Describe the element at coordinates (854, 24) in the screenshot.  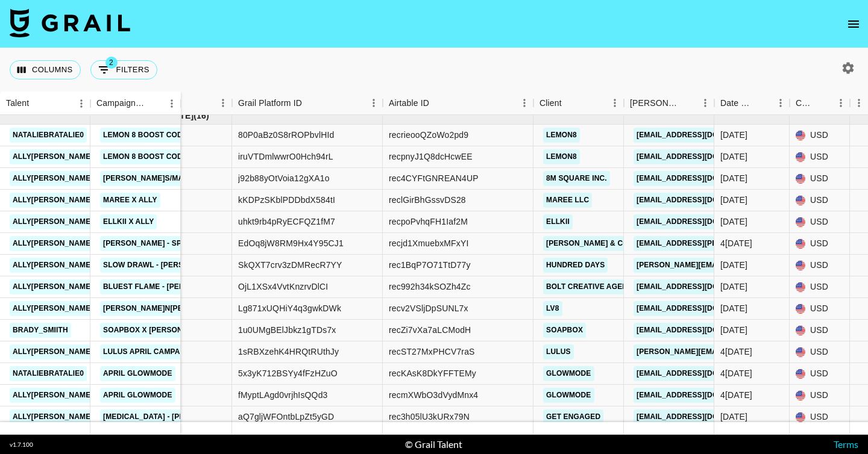
I see `button: open drawer` at that location.